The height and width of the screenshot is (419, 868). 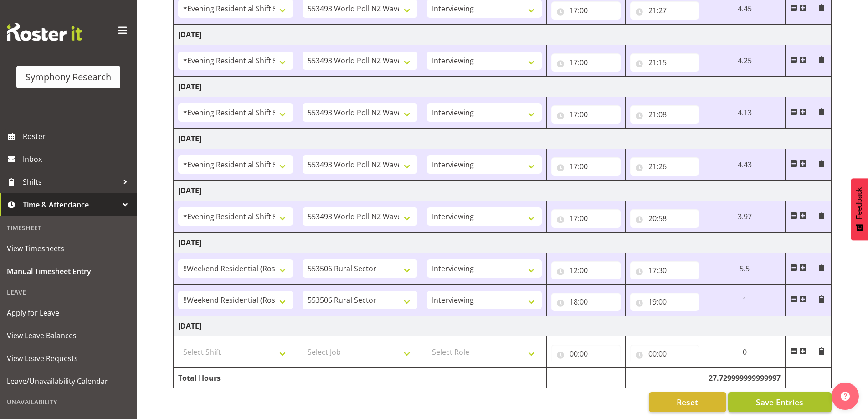 What do you see at coordinates (745, 112) in the screenshot?
I see `td: 4.13` at bounding box center [745, 112].